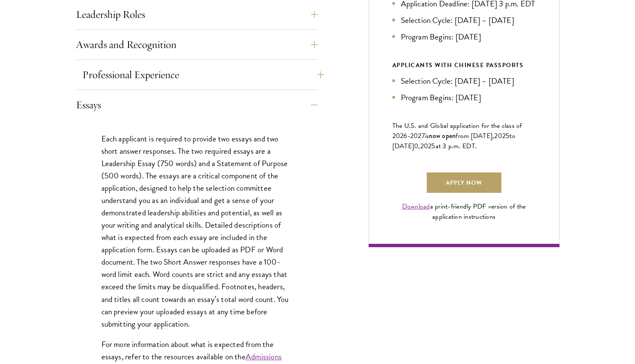 This screenshot has height=364, width=635. What do you see at coordinates (458, 131) in the screenshot?
I see `span: The U.S. and Global application for the class of 202` at bounding box center [458, 131].